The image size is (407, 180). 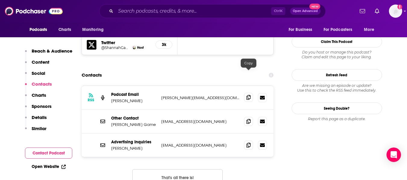 I want to click on a: Podchaser - Follow, Share and Rate Podcasts, so click(x=34, y=11).